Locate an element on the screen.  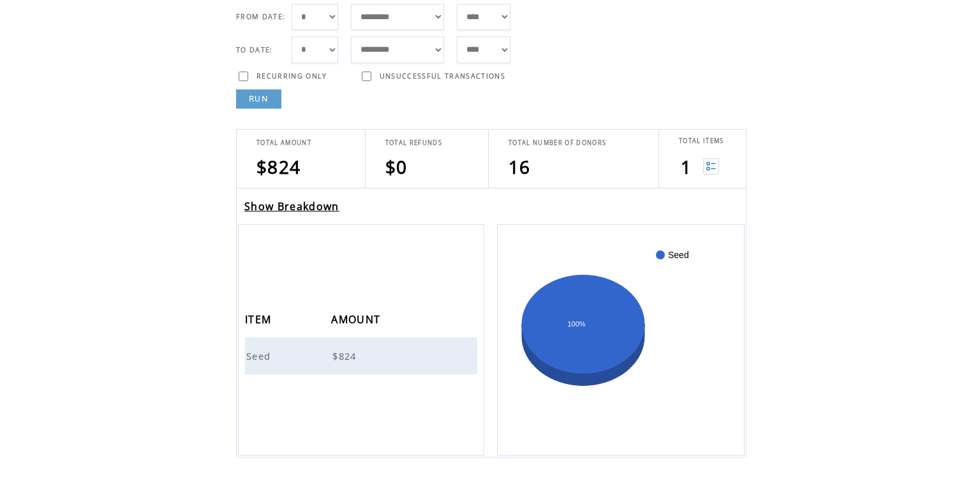
a: AMOUNT is located at coordinates (358, 319).